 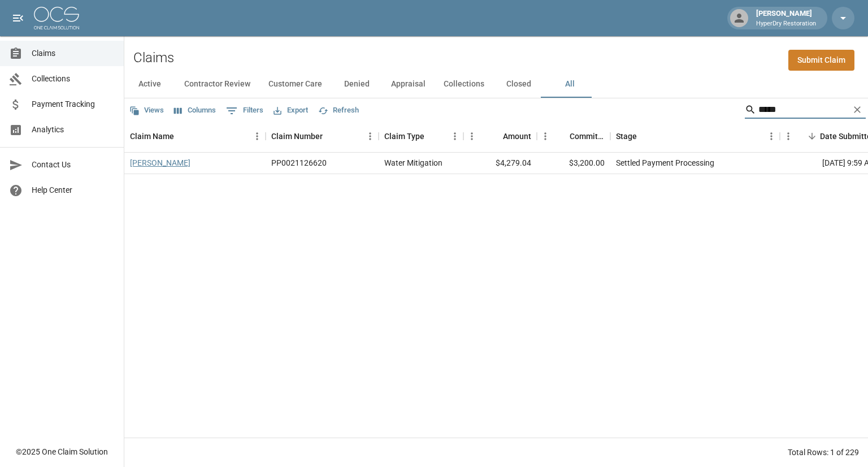 What do you see at coordinates (500, 163) in the screenshot?
I see `div: $4,279.04` at bounding box center [500, 163].